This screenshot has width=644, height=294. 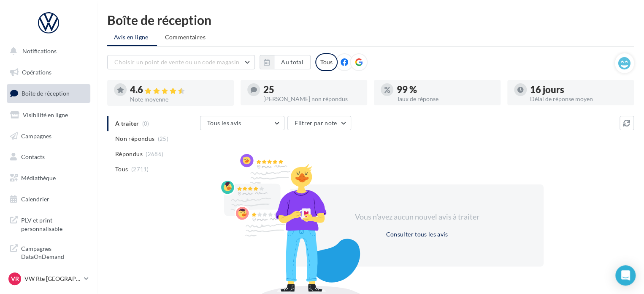 I want to click on span: Médiathèque, so click(x=38, y=178).